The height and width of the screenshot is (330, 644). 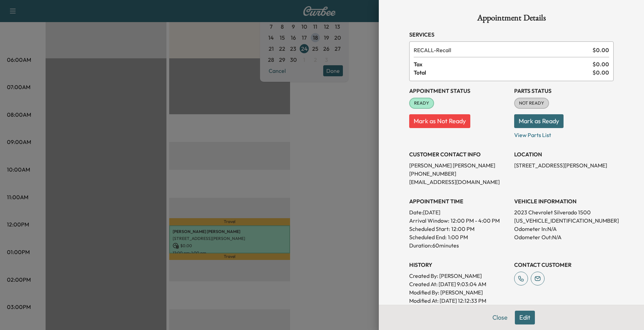 What do you see at coordinates (564, 91) in the screenshot?
I see `h3: Parts Status` at bounding box center [564, 91].